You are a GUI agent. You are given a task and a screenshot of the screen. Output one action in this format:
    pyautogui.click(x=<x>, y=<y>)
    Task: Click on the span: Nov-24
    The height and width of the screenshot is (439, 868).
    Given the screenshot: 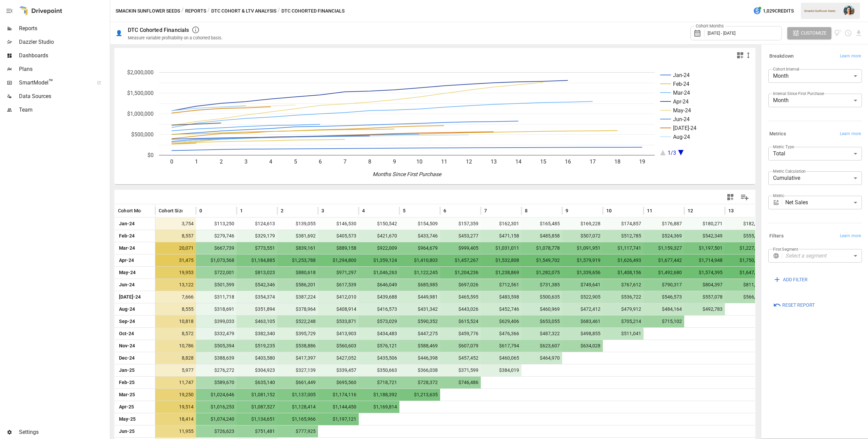 What is the action you would take?
    pyautogui.click(x=135, y=345)
    